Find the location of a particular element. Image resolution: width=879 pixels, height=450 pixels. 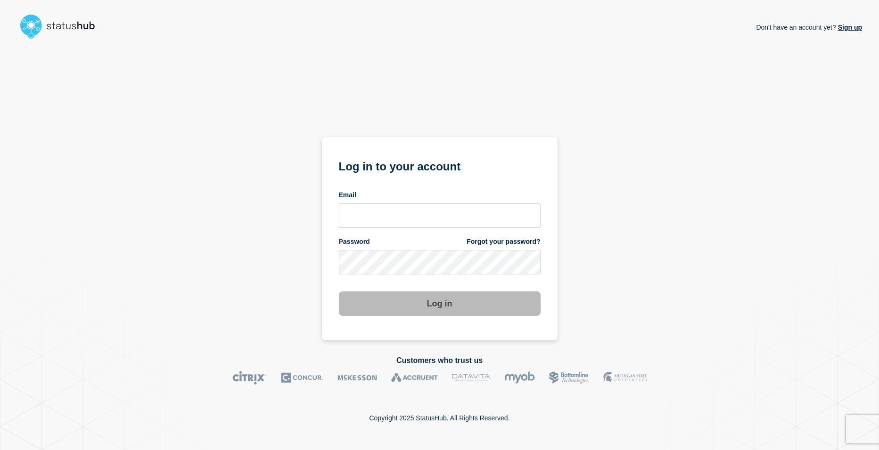

img: MSU logo is located at coordinates (625, 378).